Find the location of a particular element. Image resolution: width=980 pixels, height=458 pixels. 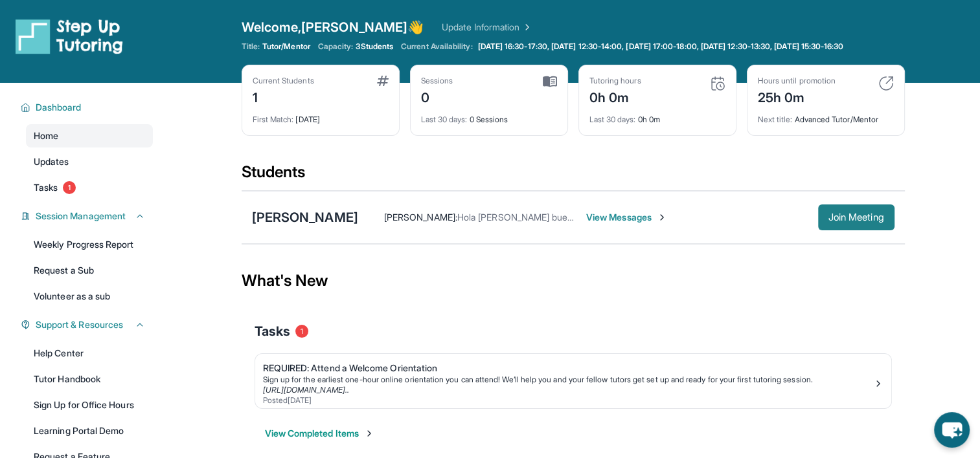

img: Chevron-Right is located at coordinates (662, 217).